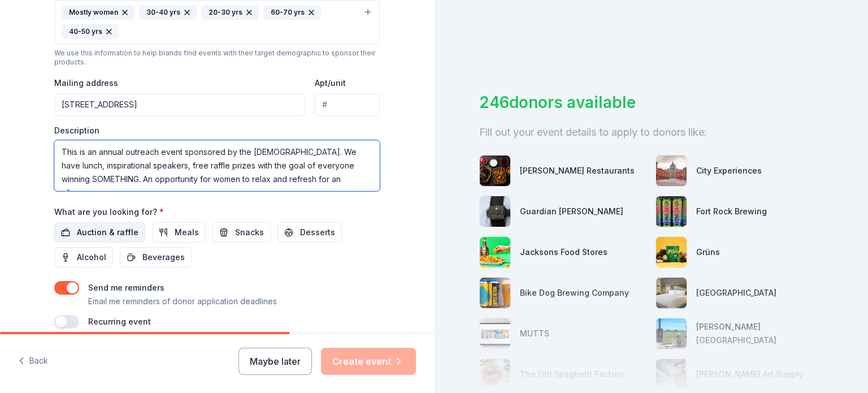 Image resolution: width=868 pixels, height=393 pixels. Describe the element at coordinates (182, 301) in the screenshot. I see `p: Email me reminders of donor application deadlines` at that location.